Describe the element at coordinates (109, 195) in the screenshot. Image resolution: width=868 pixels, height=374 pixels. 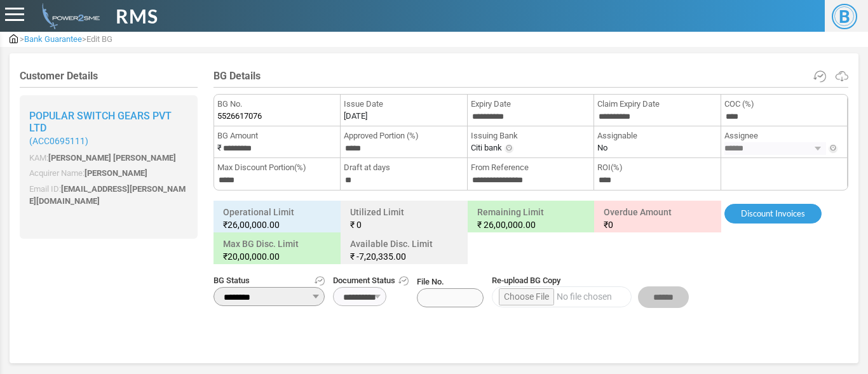
I see `p: Email ID:` at that location.